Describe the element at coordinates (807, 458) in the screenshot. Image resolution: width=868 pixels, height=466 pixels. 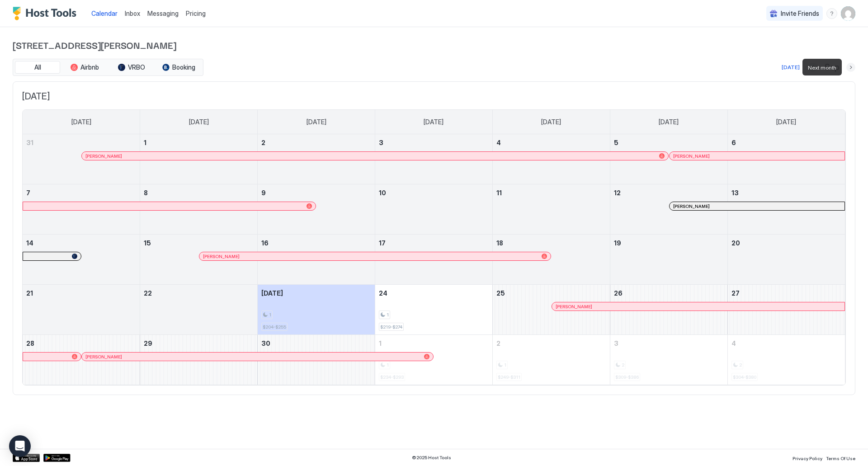
I see `a: Privacy Policy` at that location.